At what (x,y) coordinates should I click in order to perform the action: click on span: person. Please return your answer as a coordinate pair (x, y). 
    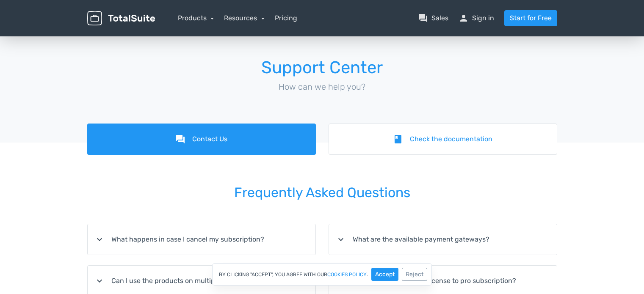
    Looking at the image, I should click on (464, 18).